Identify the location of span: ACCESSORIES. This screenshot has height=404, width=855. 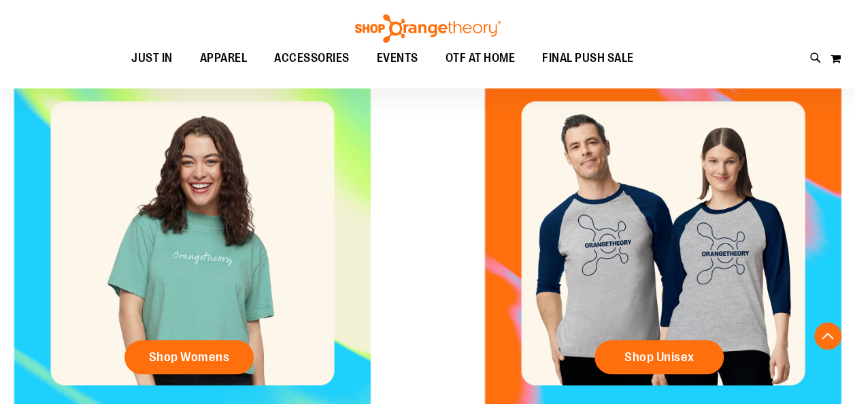
(312, 58).